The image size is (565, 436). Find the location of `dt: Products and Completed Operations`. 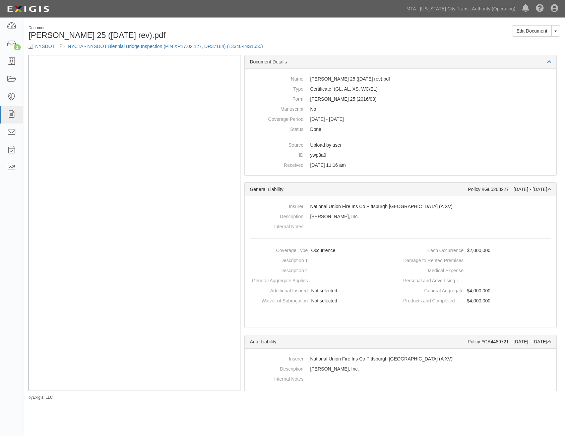

dt: Products and Completed Operations is located at coordinates (434, 299).